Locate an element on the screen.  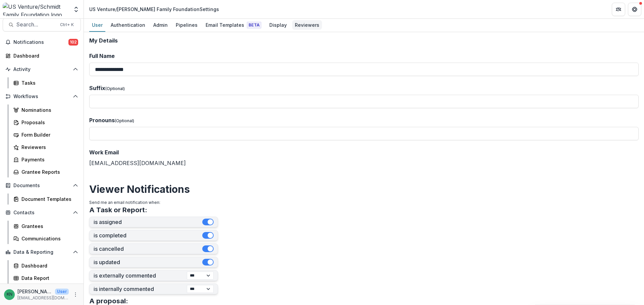
nav: breadcrumb is located at coordinates (154, 9).